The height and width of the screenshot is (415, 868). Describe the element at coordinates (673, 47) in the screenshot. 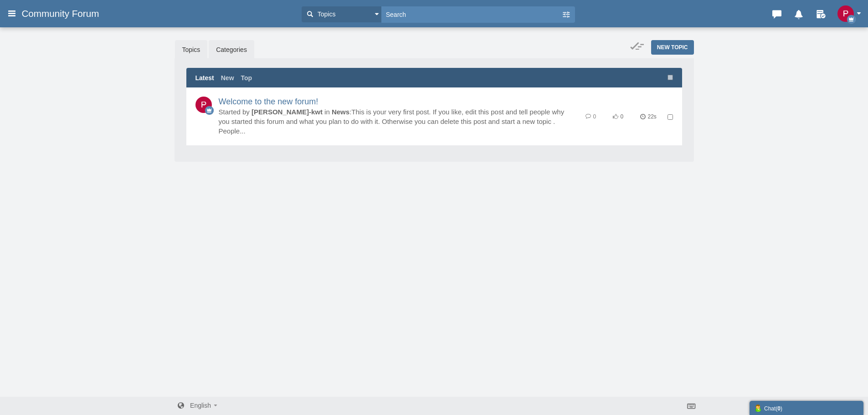

I see `span: New Topic` at that location.